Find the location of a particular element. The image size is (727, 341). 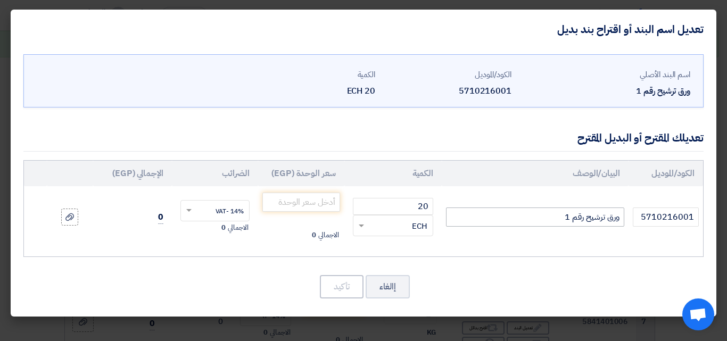

a: Open chat is located at coordinates (698, 314).